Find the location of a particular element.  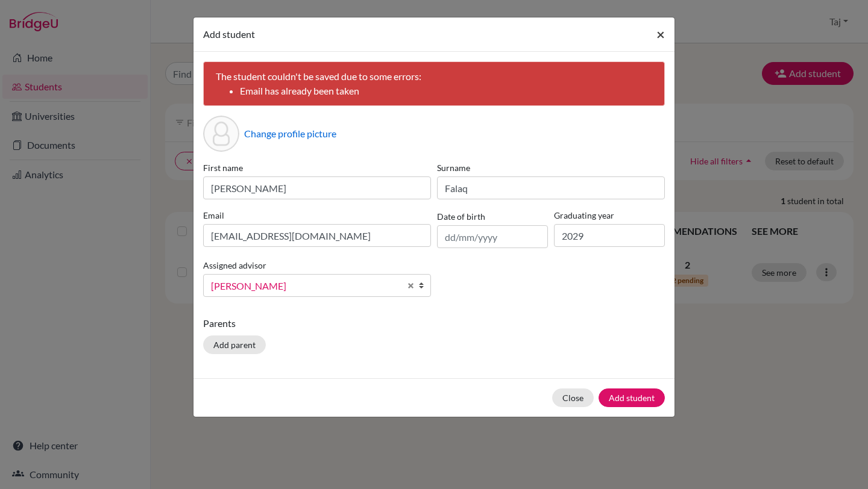

div: The student couldn't be saved due to some errors: is located at coordinates (434, 84).